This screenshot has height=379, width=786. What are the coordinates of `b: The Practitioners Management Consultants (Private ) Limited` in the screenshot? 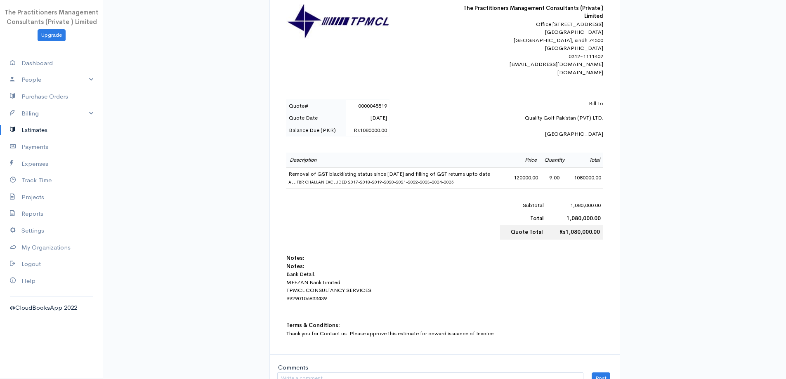 It's located at (533, 12).